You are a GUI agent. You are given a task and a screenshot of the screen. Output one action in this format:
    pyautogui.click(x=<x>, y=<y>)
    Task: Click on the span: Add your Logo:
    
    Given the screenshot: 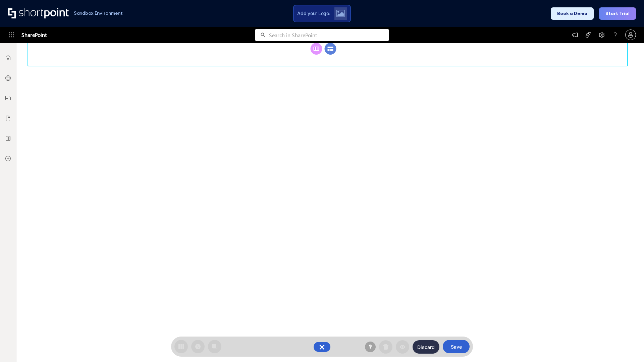 What is the action you would take?
    pyautogui.click(x=314, y=13)
    